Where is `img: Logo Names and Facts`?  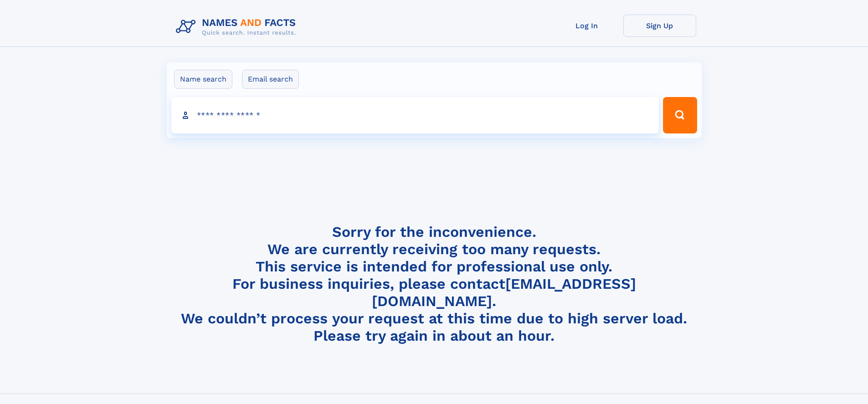
img: Logo Names and Facts is located at coordinates (238, 27).